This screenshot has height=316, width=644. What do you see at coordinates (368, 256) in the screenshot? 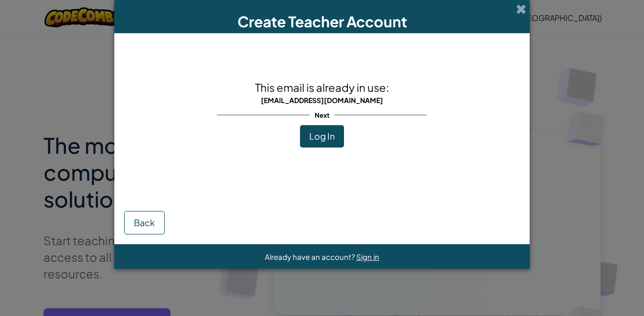
I see `a: Sign in` at bounding box center [368, 256].